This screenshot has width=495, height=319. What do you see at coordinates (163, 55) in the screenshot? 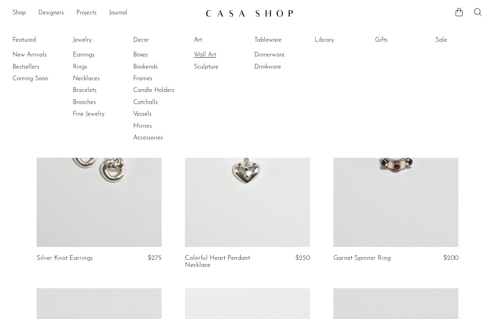
I see `a: Boxes` at bounding box center [163, 55].